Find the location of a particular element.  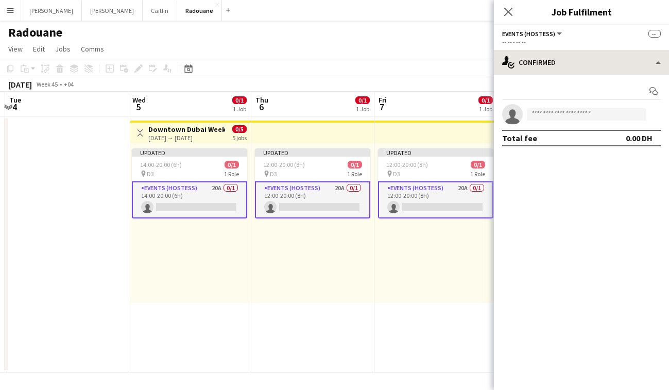

h1: Radouane is located at coordinates (35, 32).